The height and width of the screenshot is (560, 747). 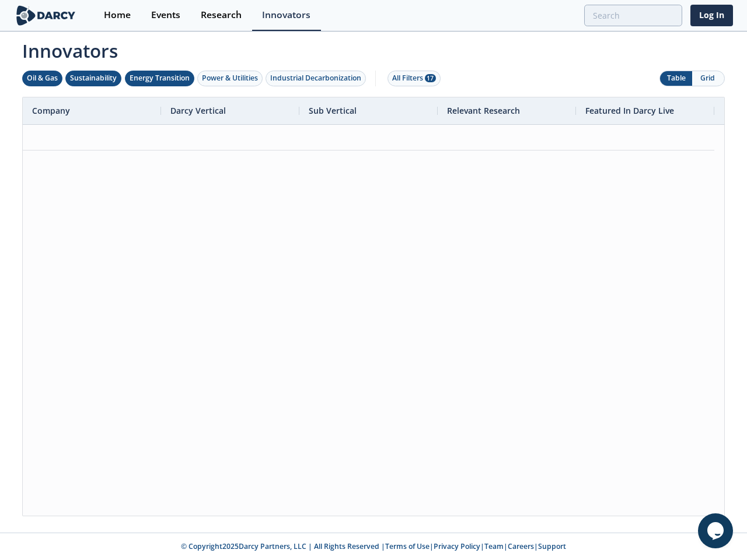 I want to click on div: Oil & Gas, so click(x=42, y=78).